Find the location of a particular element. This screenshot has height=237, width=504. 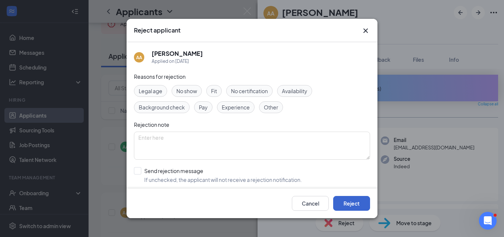

span: Experience is located at coordinates (236, 107).